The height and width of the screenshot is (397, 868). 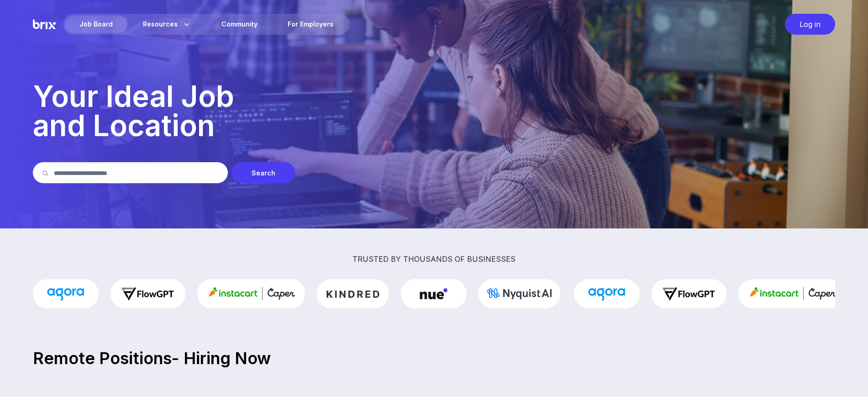 What do you see at coordinates (810, 24) in the screenshot?
I see `div: Log in` at bounding box center [810, 24].